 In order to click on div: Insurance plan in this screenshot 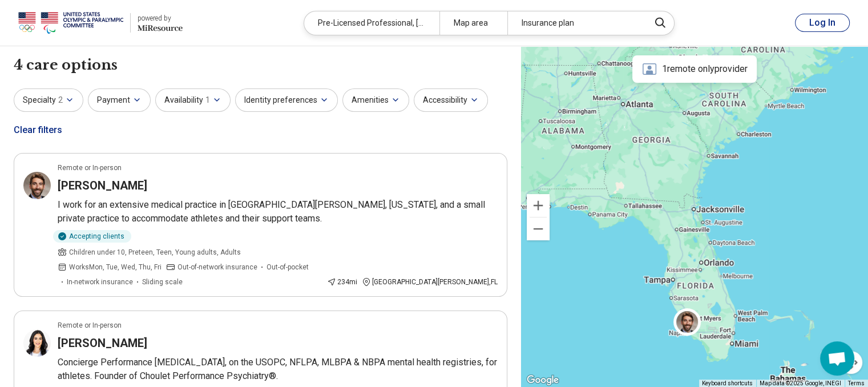, I will do `click(575, 23)`.